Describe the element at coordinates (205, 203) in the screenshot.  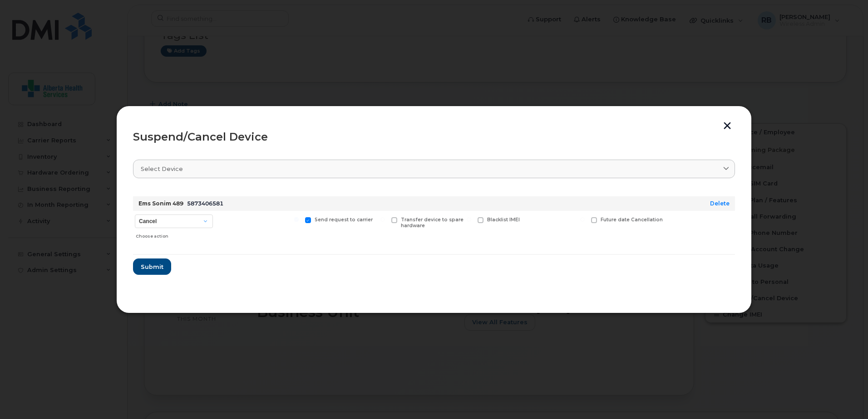
I see `span: 5873406581` at that location.